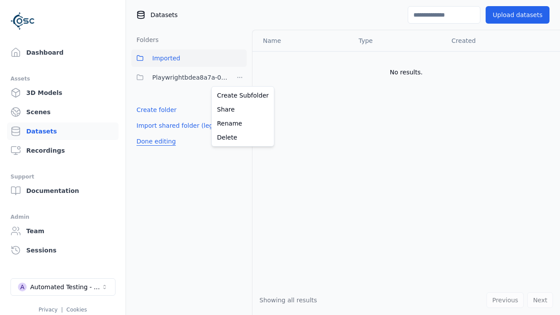  I want to click on div: Create Subfolder, so click(243, 95).